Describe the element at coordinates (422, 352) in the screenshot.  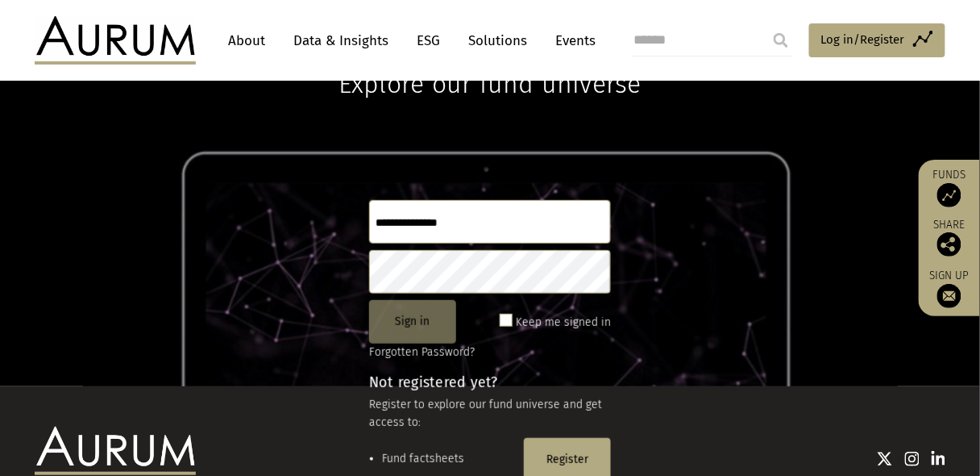
I see `a: Forgotten Password?` at that location.